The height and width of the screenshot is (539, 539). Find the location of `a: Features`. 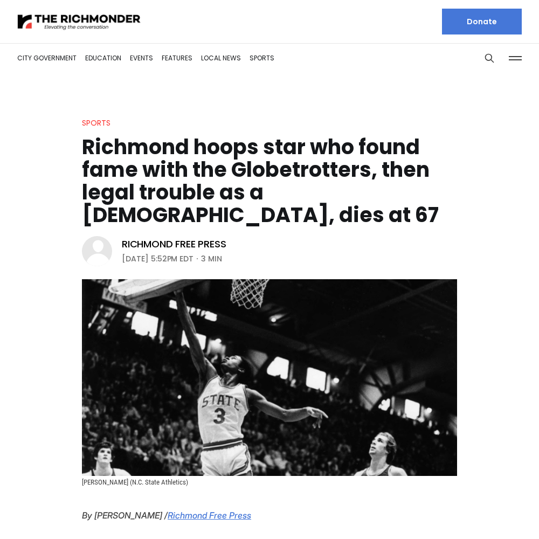

a: Features is located at coordinates (177, 58).